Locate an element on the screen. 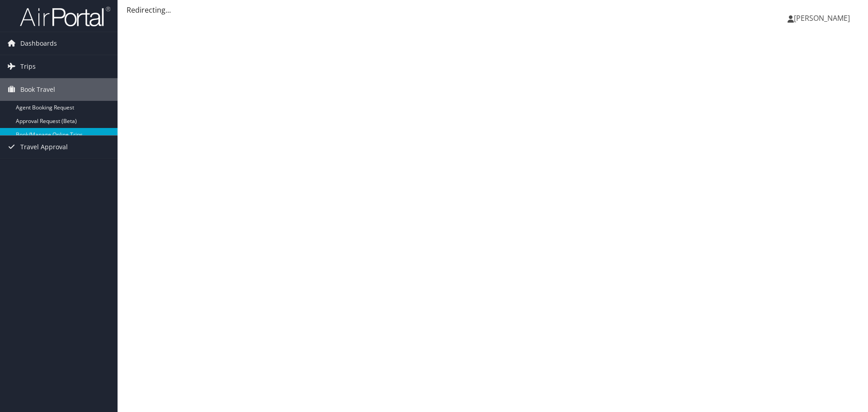 The height and width of the screenshot is (412, 868). span: Book Travel is located at coordinates (37, 89).